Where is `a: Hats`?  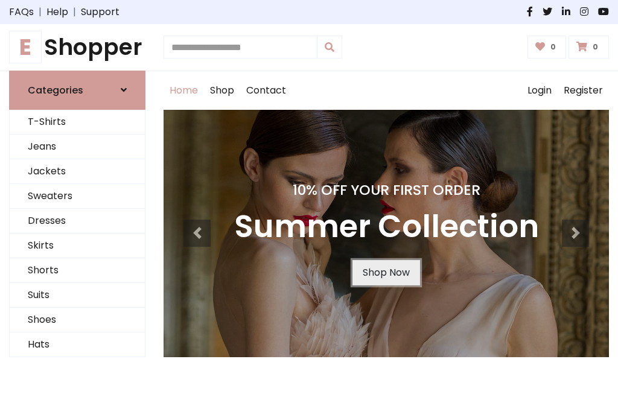 a: Hats is located at coordinates (77, 345).